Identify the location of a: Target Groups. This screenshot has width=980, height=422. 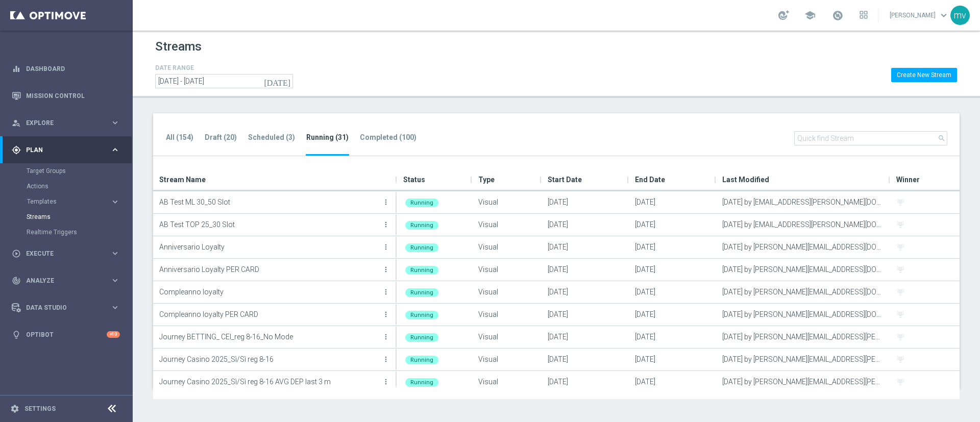
(66, 171).